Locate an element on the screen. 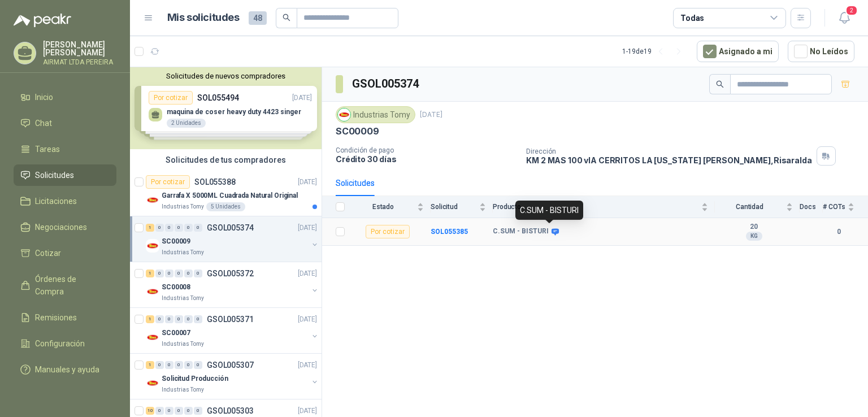  div: Todas is located at coordinates (692, 18).